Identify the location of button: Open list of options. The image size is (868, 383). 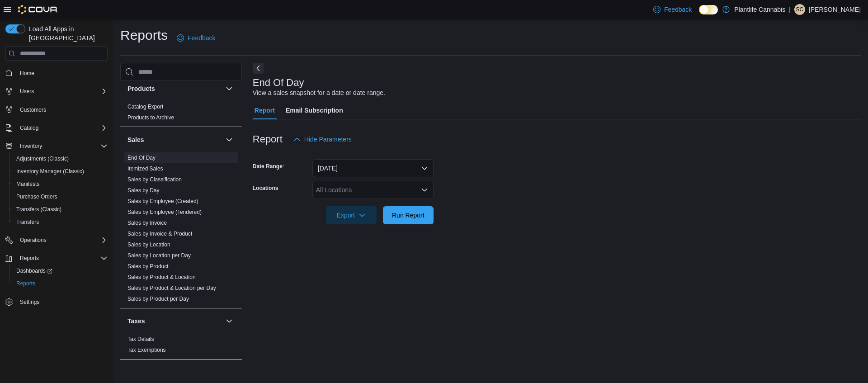
(425, 190).